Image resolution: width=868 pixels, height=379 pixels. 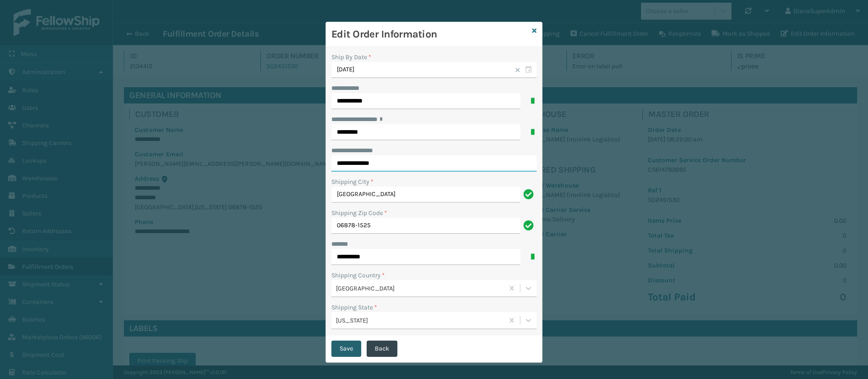 I want to click on button: Save, so click(x=346, y=349).